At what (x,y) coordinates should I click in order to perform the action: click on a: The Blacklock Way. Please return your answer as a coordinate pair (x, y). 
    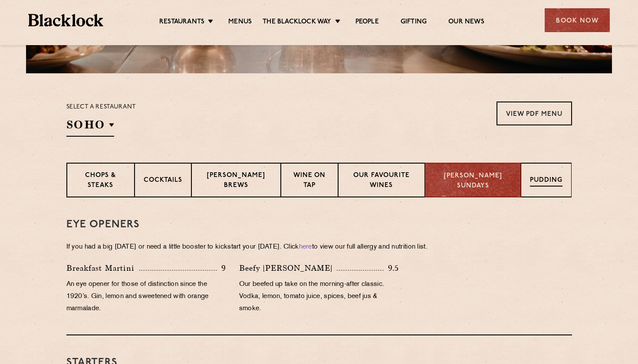
    Looking at the image, I should click on (297, 23).